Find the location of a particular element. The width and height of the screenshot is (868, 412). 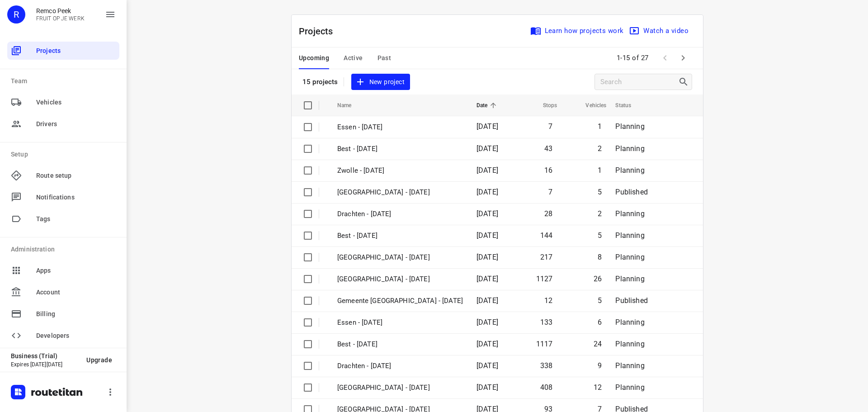

span: 28 is located at coordinates (548, 213).